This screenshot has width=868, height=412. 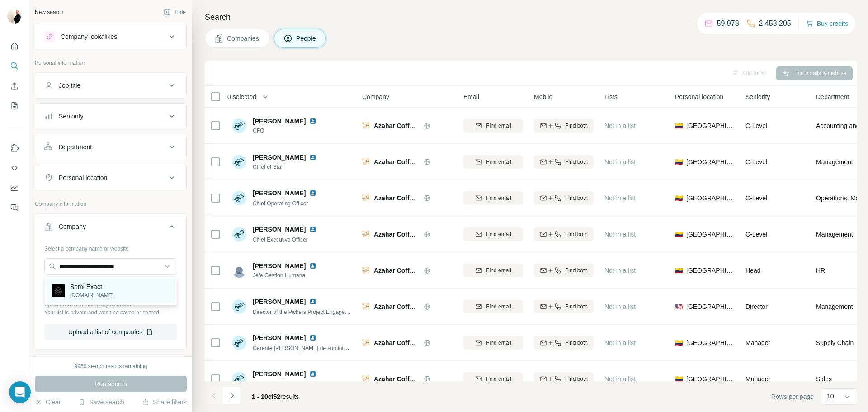 What do you see at coordinates (242, 97) in the screenshot?
I see `span: 0 selected` at bounding box center [242, 97].